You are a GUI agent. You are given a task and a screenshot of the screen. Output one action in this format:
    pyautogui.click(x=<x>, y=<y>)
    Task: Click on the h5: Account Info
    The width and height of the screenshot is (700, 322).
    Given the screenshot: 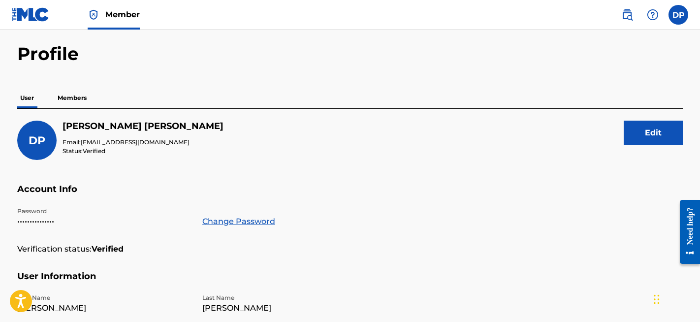 What is the action you would take?
    pyautogui.click(x=350, y=195)
    